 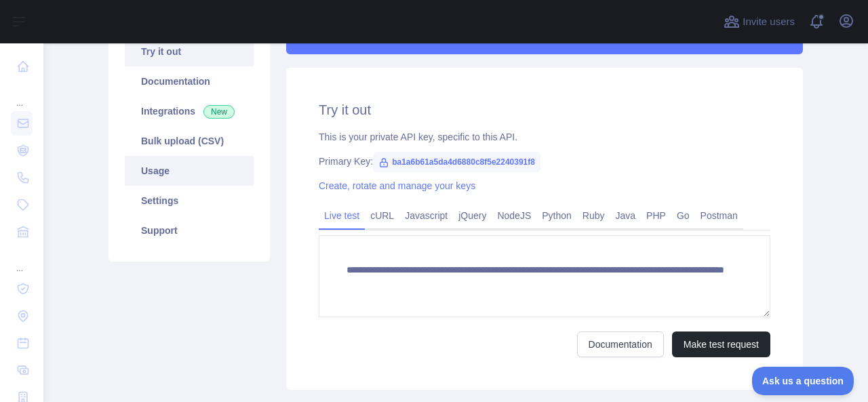 What do you see at coordinates (720, 344) in the screenshot?
I see `button: Make test request` at bounding box center [720, 344].